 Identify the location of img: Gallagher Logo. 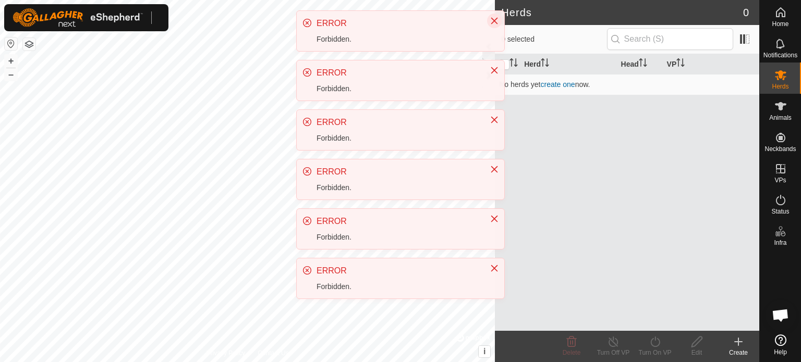
(78, 18).